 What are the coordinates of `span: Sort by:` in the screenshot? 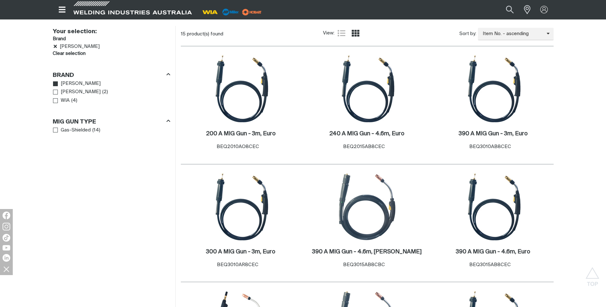 It's located at (468, 34).